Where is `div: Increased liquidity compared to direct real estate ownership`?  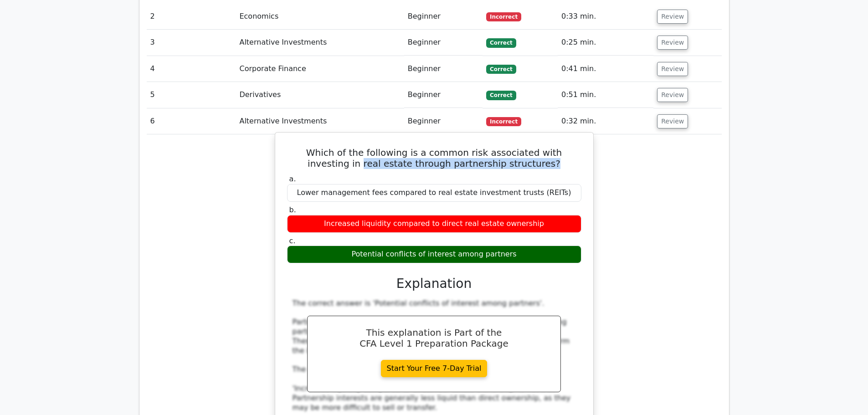
div: Increased liquidity compared to direct real estate ownership is located at coordinates (434, 224).